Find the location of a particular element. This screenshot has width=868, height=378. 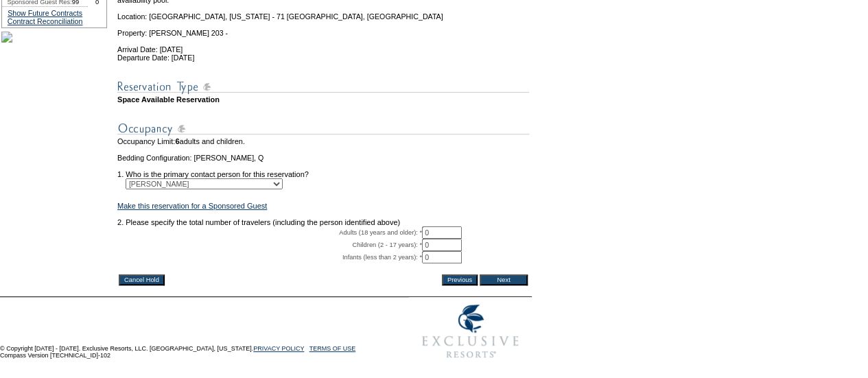

img: subTtlResType.gif is located at coordinates (323, 86).